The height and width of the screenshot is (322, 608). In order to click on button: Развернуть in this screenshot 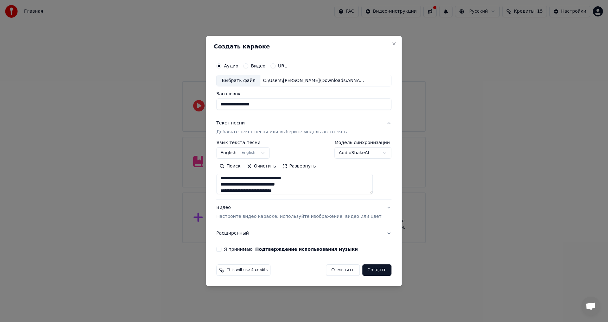, I will do `click(299, 167)`.